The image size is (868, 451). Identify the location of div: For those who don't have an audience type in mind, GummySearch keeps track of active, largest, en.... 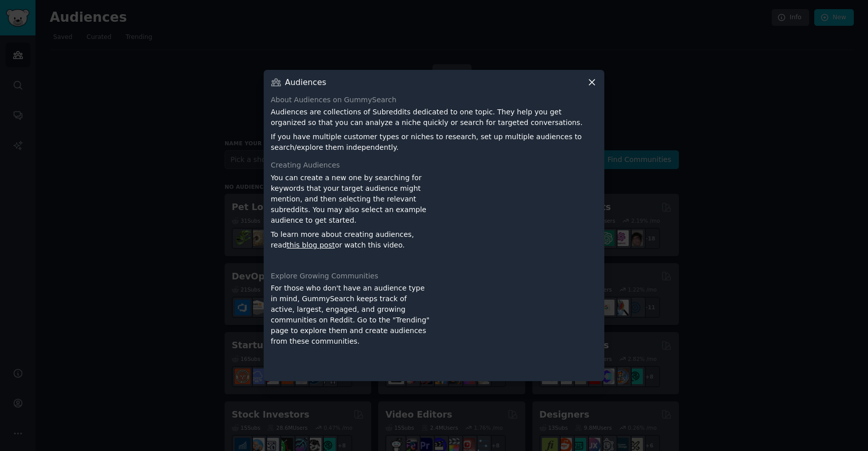
(350, 329).